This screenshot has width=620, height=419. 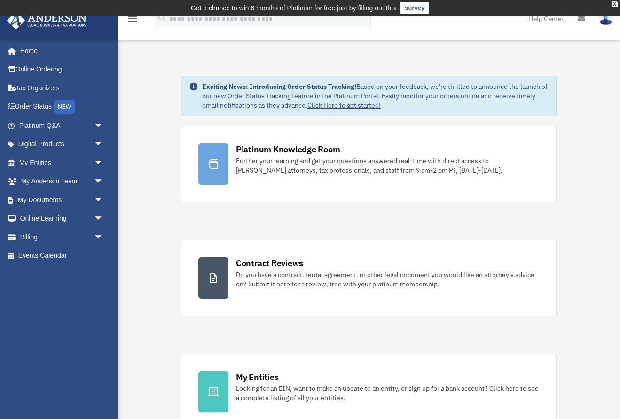 What do you see at coordinates (133, 19) in the screenshot?
I see `i: menu` at bounding box center [133, 19].